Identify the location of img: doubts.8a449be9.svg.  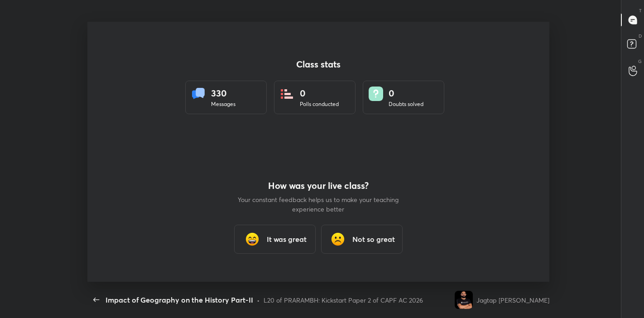
(376, 94).